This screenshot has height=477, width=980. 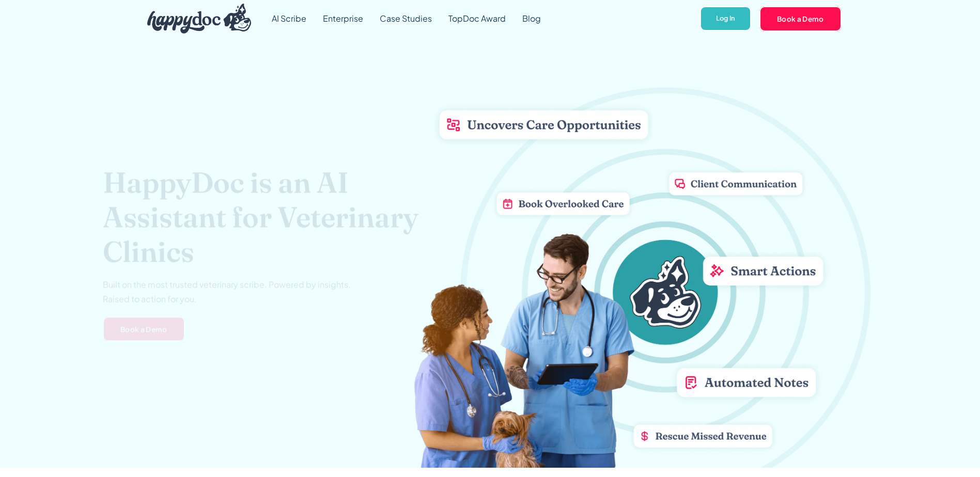 I want to click on h1: HappyDoc is an AI Assistant for Veterinary Clinics, so click(x=277, y=217).